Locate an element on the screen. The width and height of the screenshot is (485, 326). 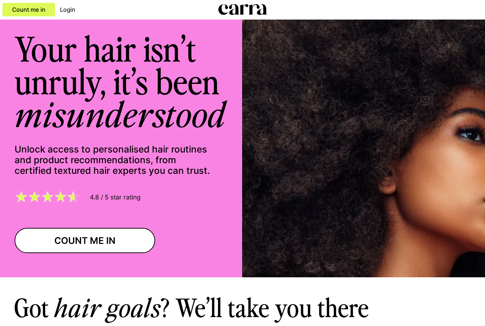
a: COUNT ME IN is located at coordinates (85, 240).